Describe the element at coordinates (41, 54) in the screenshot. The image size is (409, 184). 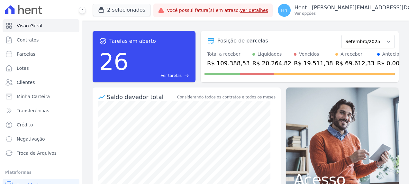
I see `a: Parcelas` at that location.